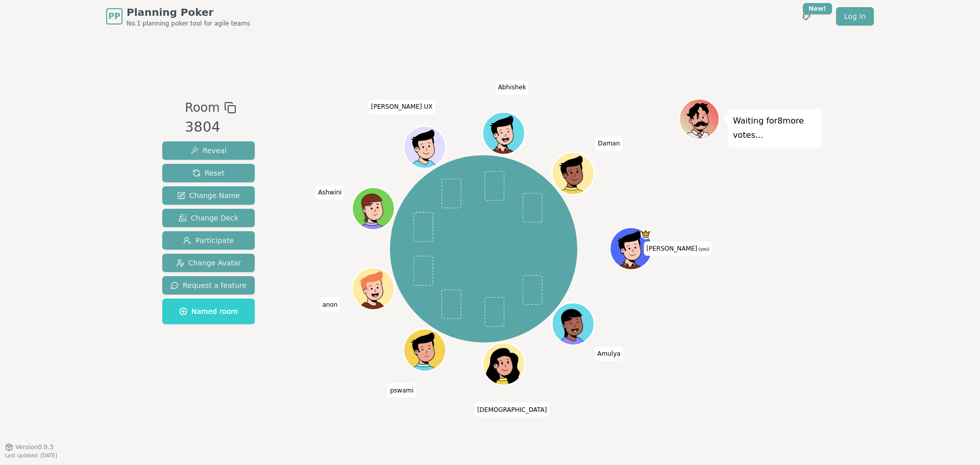  Describe the element at coordinates (208, 286) in the screenshot. I see `span: Request a feature` at that location.